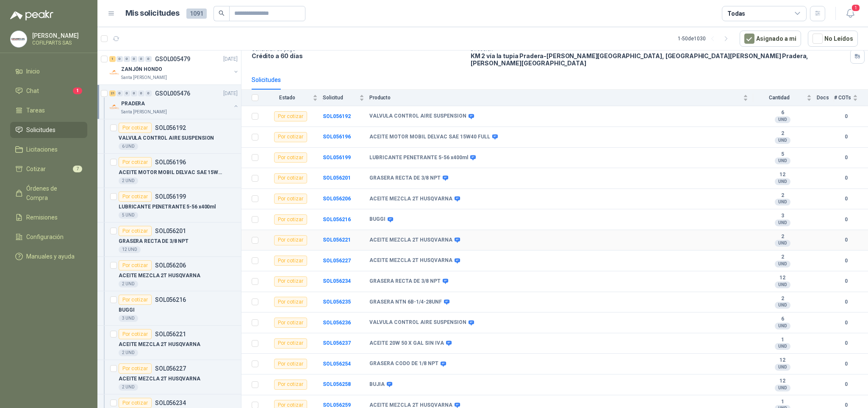 This screenshot has width=868, height=408. Describe the element at coordinates (78, 169) in the screenshot. I see `span: 7` at that location.